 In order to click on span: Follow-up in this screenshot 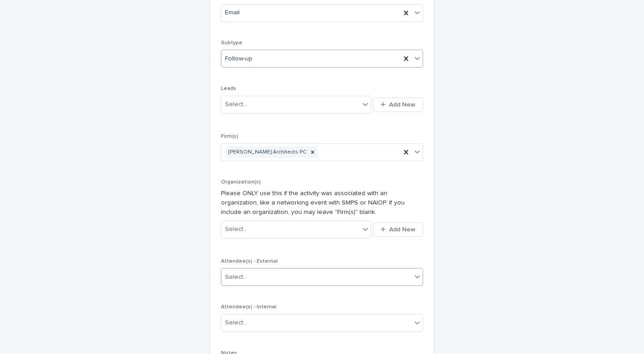, I will do `click(238, 59)`.